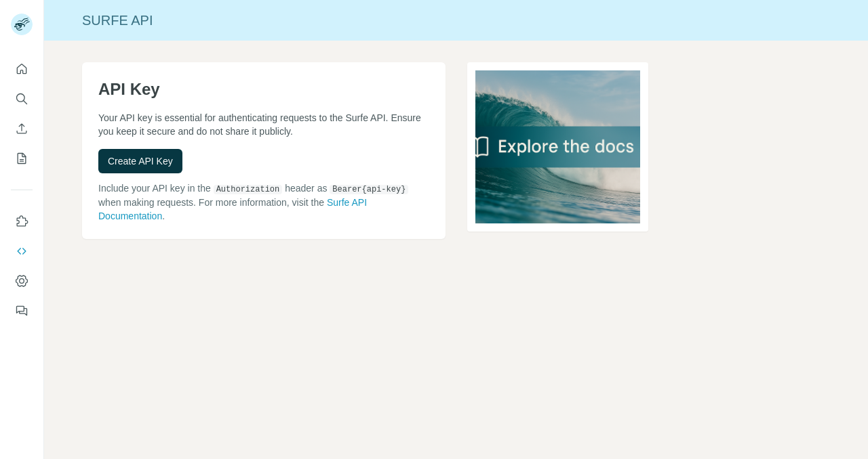 This screenshot has width=868, height=459. What do you see at coordinates (264, 125) in the screenshot?
I see `p: Your API key is essential for authenticating requests to the Surfe API. Ensure you keep it secure...` at bounding box center [264, 125].